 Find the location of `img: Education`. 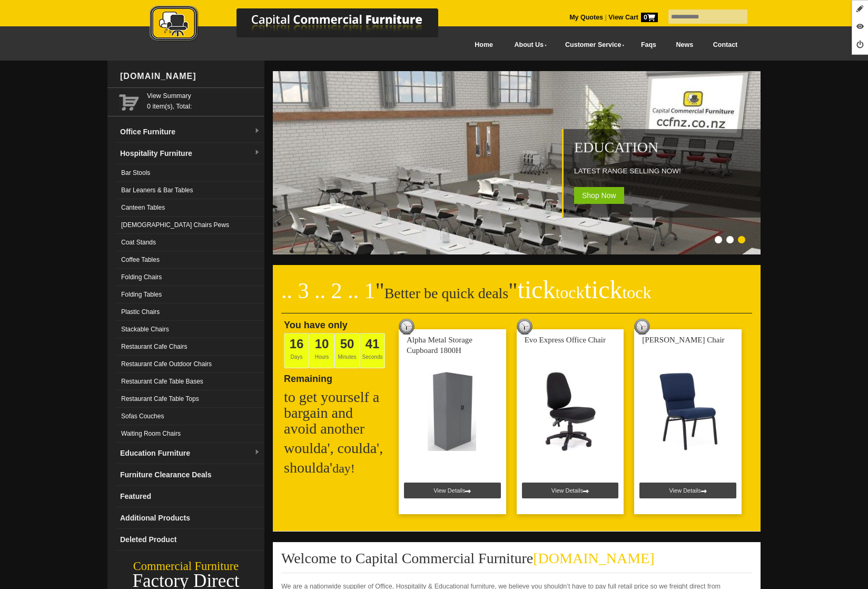

img: Education is located at coordinates (518, 162).